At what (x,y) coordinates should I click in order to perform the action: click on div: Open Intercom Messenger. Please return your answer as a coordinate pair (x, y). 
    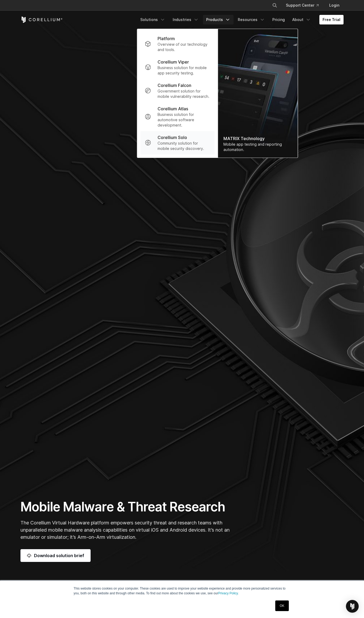
    Looking at the image, I should click on (352, 607).